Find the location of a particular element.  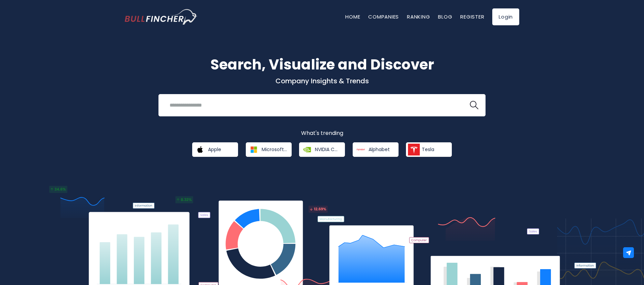

p: Company Insights & Trends is located at coordinates (322, 81).